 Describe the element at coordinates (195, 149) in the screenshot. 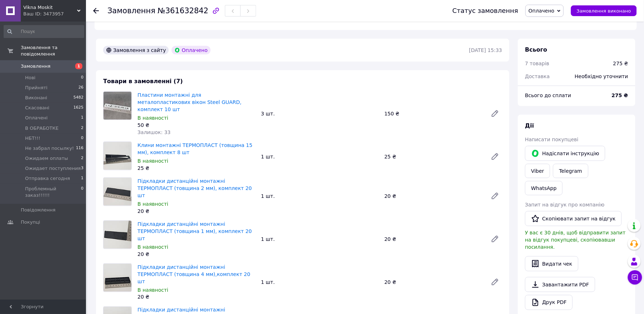

I see `a: Клини монтажні ТЕРМОПЛАСТ (товщина 15 мм), комплект 8 шт` at that location.